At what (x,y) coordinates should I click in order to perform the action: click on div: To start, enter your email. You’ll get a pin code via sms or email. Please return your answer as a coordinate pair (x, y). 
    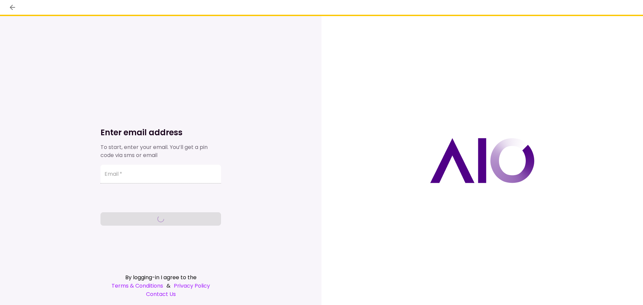
    Looking at the image, I should click on (161, 151).